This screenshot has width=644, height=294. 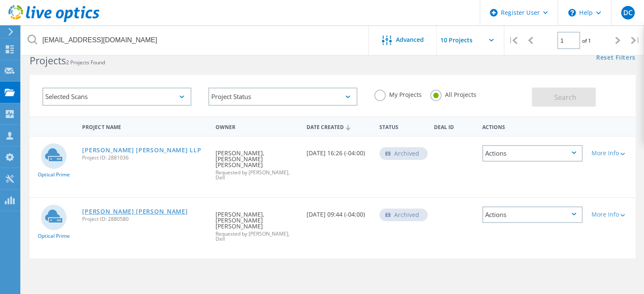 I want to click on input: Search projects by name, owner, ID, company, etc, so click(x=196, y=41).